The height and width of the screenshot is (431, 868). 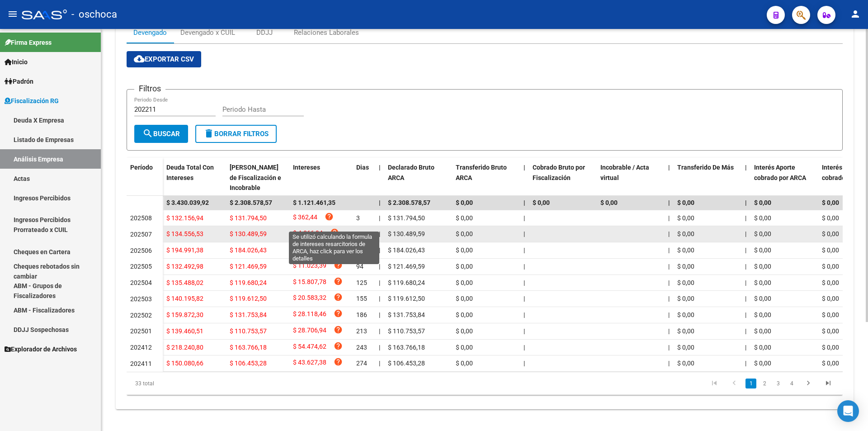 I want to click on datatable-header-cell: Deuda Bruta Neto de Fiscalización e Incobrable, so click(x=257, y=178).